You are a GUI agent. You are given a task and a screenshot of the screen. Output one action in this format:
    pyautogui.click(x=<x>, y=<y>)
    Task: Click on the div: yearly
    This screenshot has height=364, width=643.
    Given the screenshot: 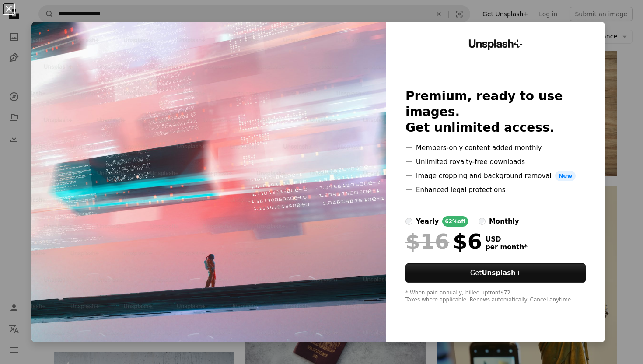 What is the action you would take?
    pyautogui.click(x=427, y=221)
    